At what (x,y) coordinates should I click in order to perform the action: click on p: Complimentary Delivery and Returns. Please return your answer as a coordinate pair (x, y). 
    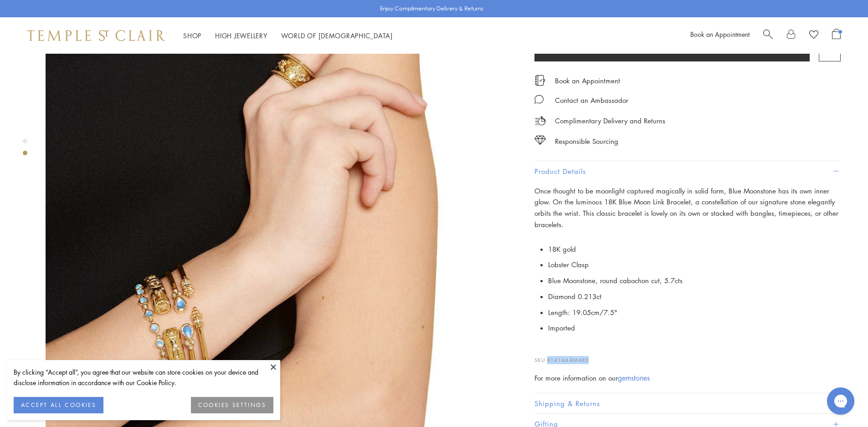
    Looking at the image, I should click on (610, 120).